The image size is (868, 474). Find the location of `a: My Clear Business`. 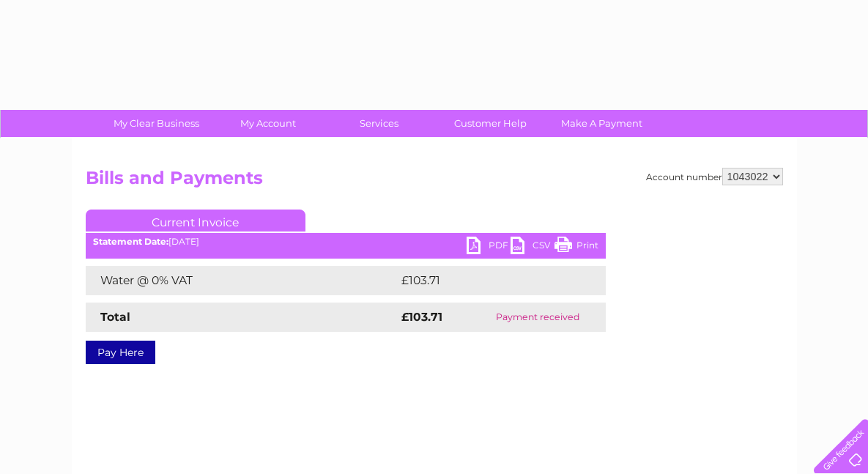

a: My Clear Business is located at coordinates (156, 123).